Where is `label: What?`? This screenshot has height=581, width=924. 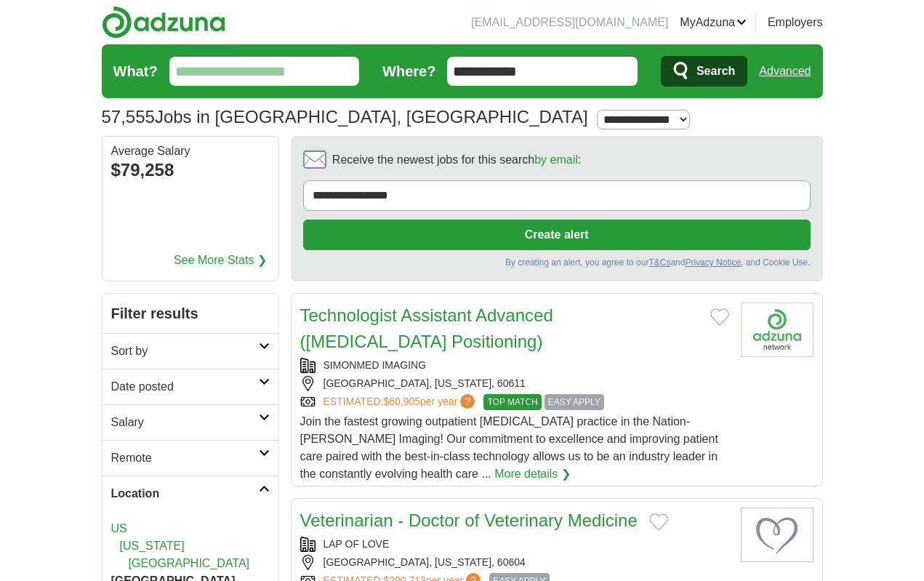
label: What? is located at coordinates (135, 71).